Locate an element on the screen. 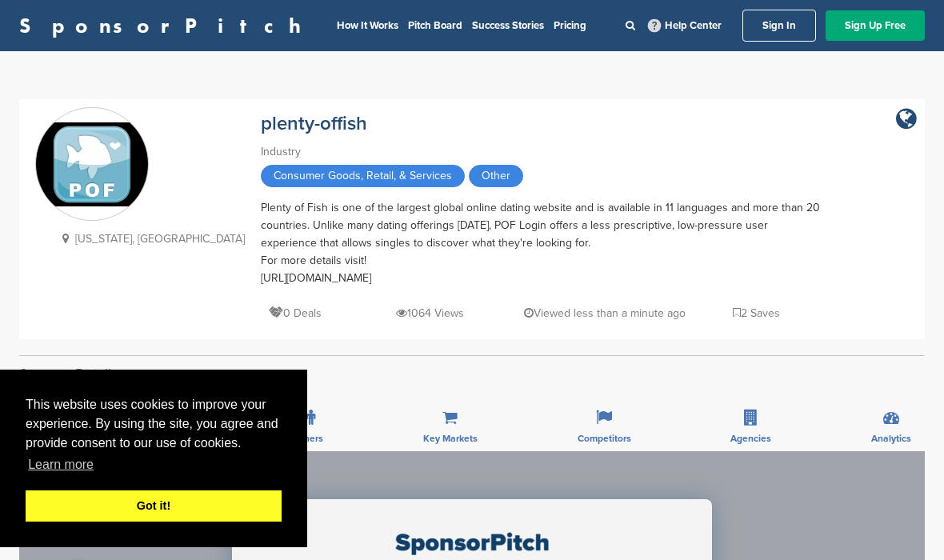 The width and height of the screenshot is (944, 560). span: Analytics is located at coordinates (891, 438).